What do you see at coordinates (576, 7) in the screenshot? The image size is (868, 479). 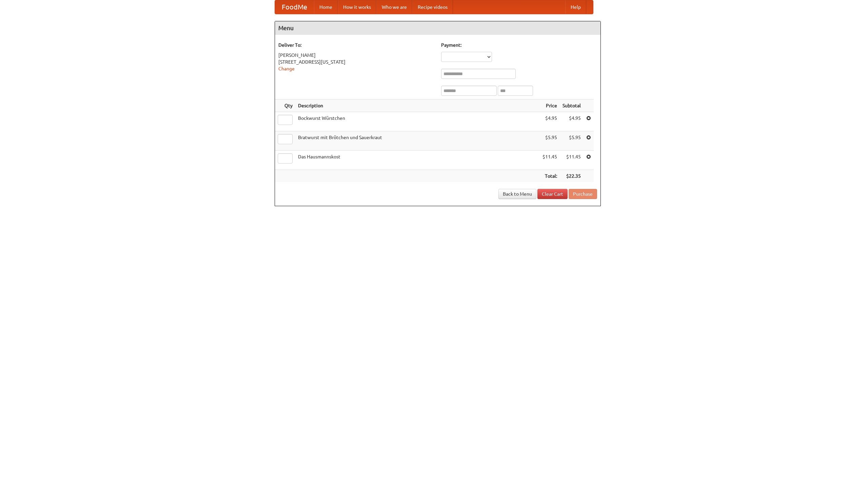 I see `a: Help` at bounding box center [576, 7].